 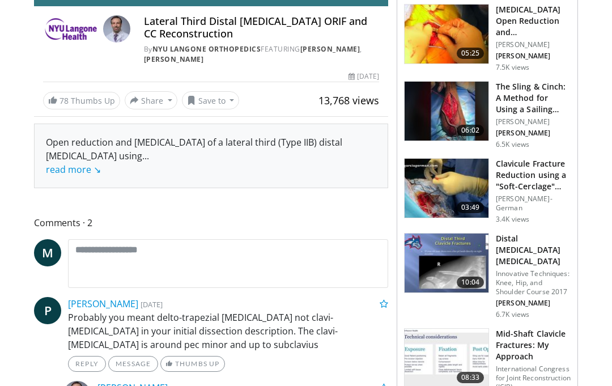 What do you see at coordinates (446, 34) in the screenshot?
I see `img: d03f9492-8e94-45ae-897b-284f95b476c7.150x105_q85_crop-smart_upscale.jpg` at bounding box center [446, 34].